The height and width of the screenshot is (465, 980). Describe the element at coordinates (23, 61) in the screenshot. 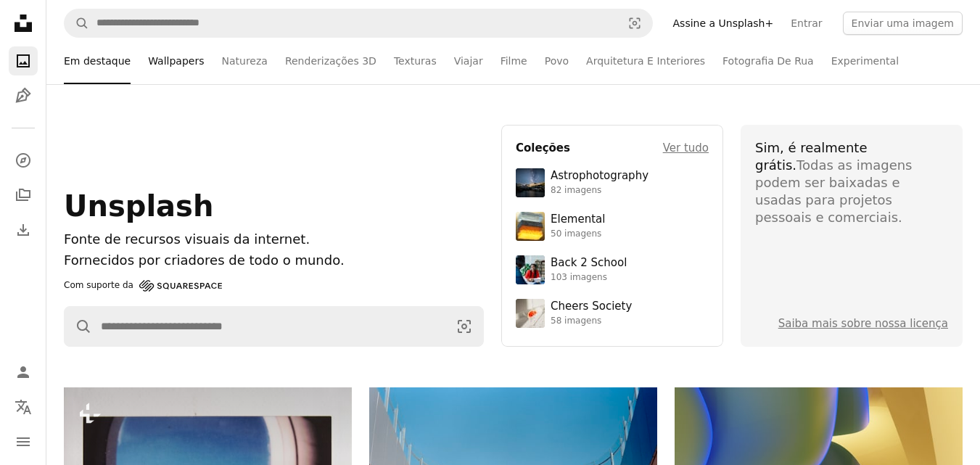

I see `a: Fotos` at that location.